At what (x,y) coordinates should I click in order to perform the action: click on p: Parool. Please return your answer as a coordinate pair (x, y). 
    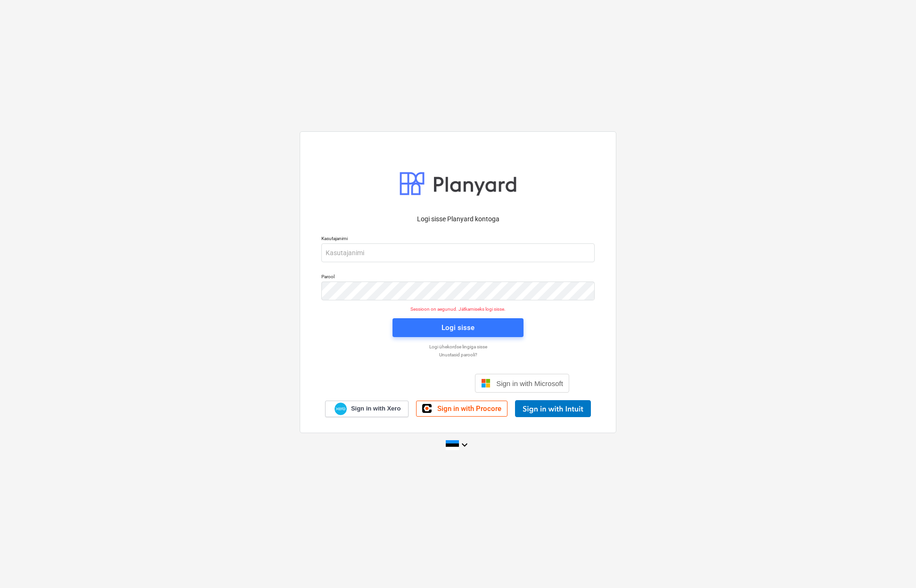
    Looking at the image, I should click on (458, 277).